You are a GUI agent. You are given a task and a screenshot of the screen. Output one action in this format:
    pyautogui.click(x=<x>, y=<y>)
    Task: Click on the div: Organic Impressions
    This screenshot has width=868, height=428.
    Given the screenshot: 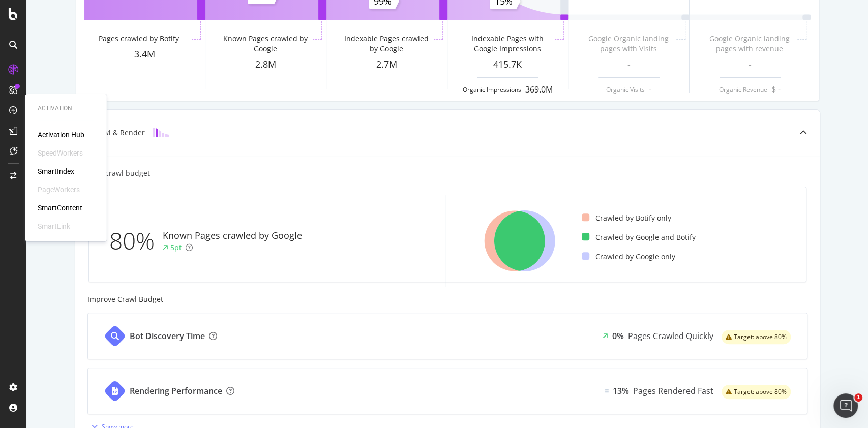 What is the action you would take?
    pyautogui.click(x=492, y=90)
    